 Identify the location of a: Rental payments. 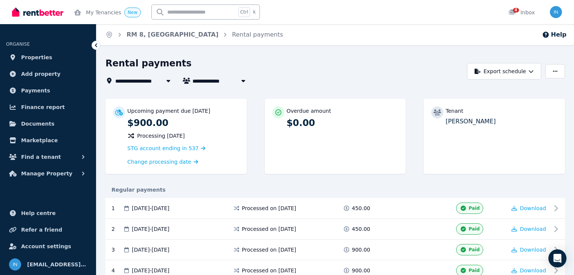
(258, 34).